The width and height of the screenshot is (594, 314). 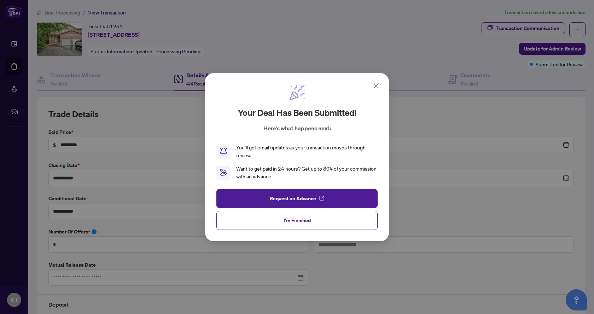 What do you see at coordinates (297, 220) in the screenshot?
I see `button: I'm Finished` at bounding box center [297, 220].